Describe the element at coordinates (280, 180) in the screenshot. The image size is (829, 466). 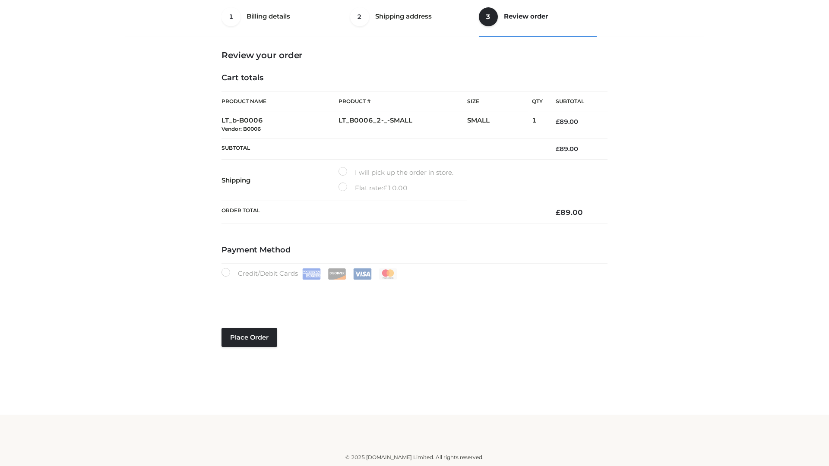
I see `th: Shipping` at that location.